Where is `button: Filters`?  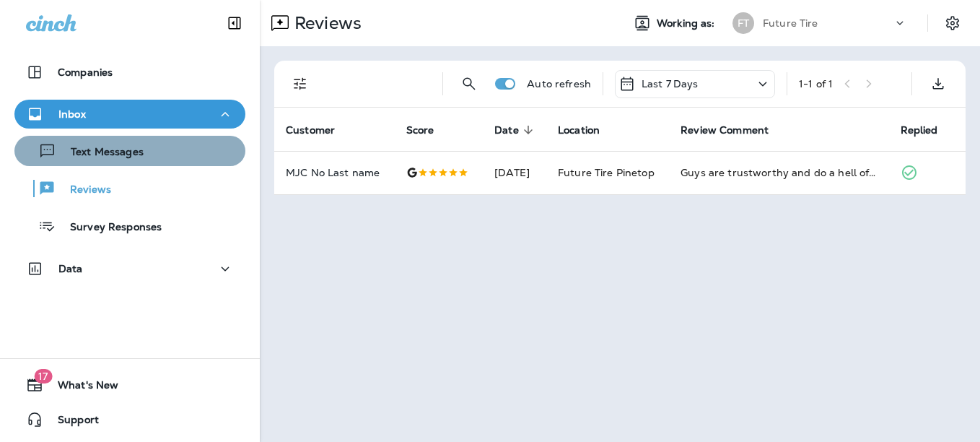
button: Filters is located at coordinates (301, 84).